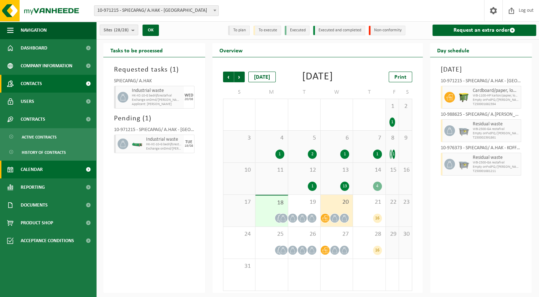 The height and width of the screenshot is (297, 539). Describe the element at coordinates (392, 92) in the screenshot. I see `td: F` at that location.